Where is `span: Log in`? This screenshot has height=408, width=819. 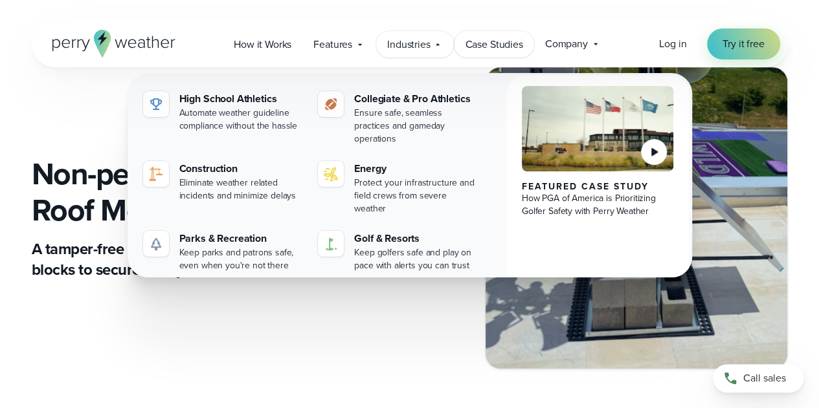
span: Log in is located at coordinates (673, 43).